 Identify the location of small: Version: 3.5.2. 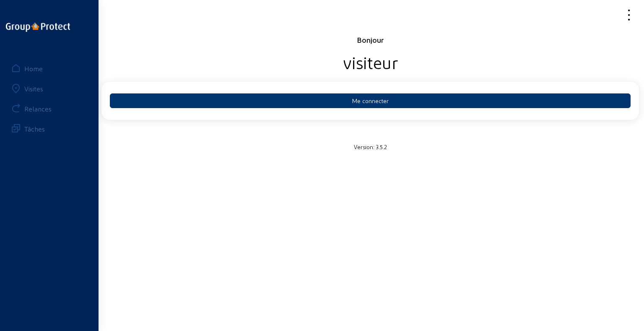
(370, 147).